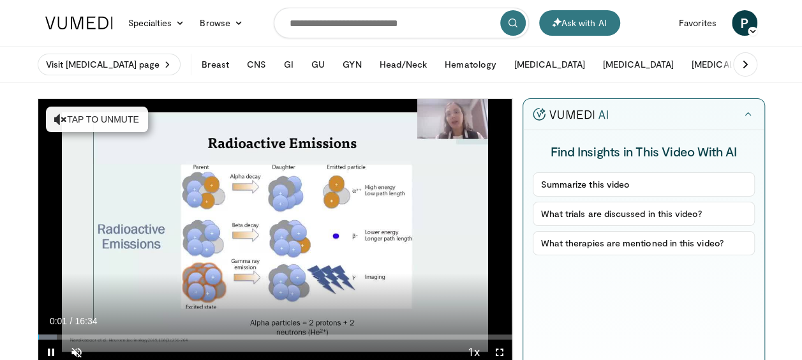 Image resolution: width=802 pixels, height=360 pixels. What do you see at coordinates (744, 23) in the screenshot?
I see `a: P` at bounding box center [744, 23].